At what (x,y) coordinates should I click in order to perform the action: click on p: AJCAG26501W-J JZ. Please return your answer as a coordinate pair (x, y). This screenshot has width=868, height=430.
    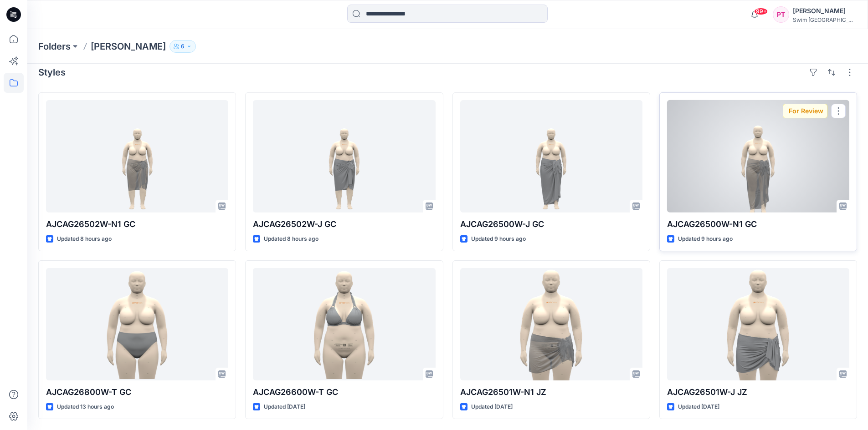
    Looking at the image, I should click on (759, 393).